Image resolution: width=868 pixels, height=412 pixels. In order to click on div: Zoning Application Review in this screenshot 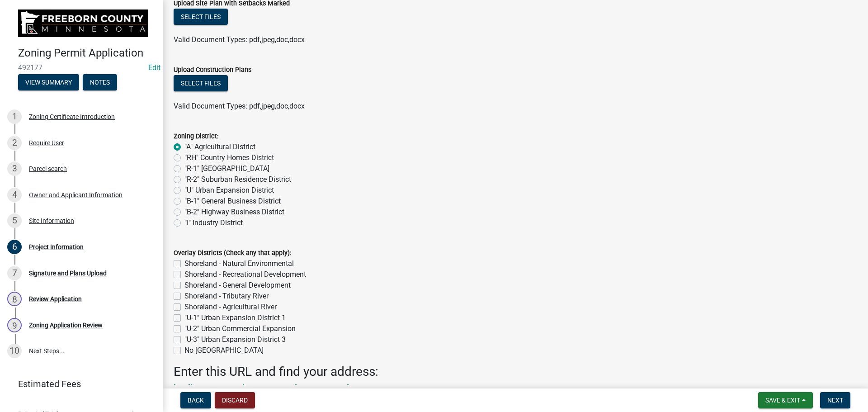, I will do `click(66, 325)`.